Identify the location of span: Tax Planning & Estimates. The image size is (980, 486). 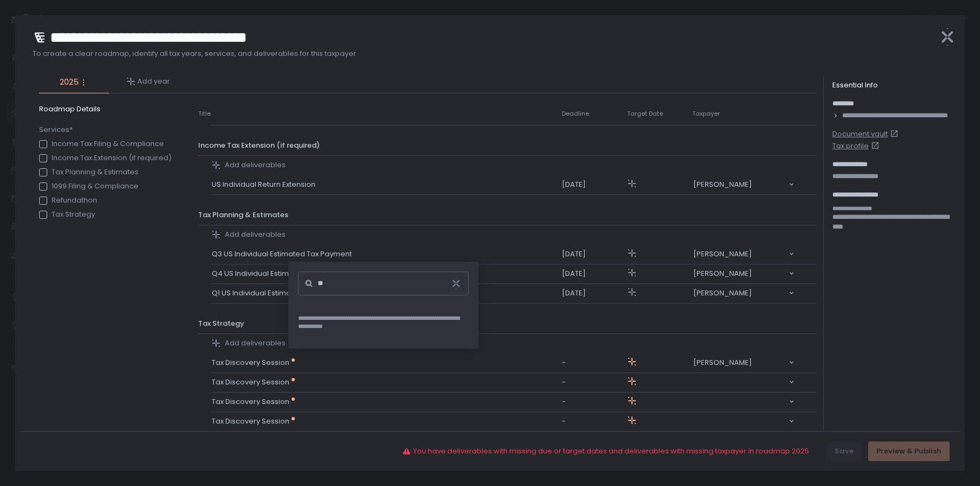
(243, 215).